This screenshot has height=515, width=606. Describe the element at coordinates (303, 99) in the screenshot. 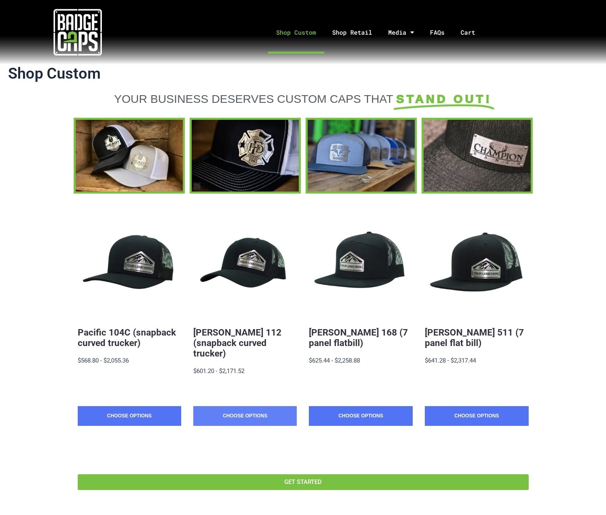

I see `a: YOUR BUSINESS DESERVES CUSTOM CAPS THAT STAND OUT!` at that location.